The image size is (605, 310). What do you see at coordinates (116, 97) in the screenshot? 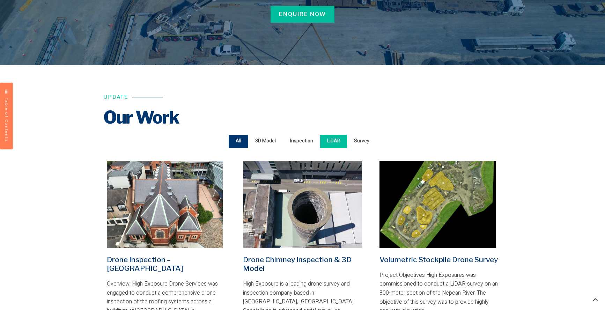
I see `h6: Update` at bounding box center [116, 97].